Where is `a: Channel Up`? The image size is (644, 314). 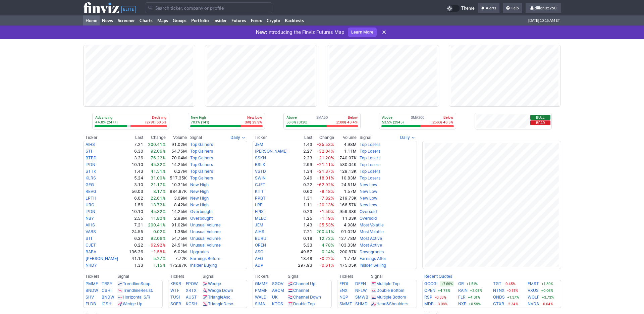
a: Channel Up is located at coordinates (304, 283).